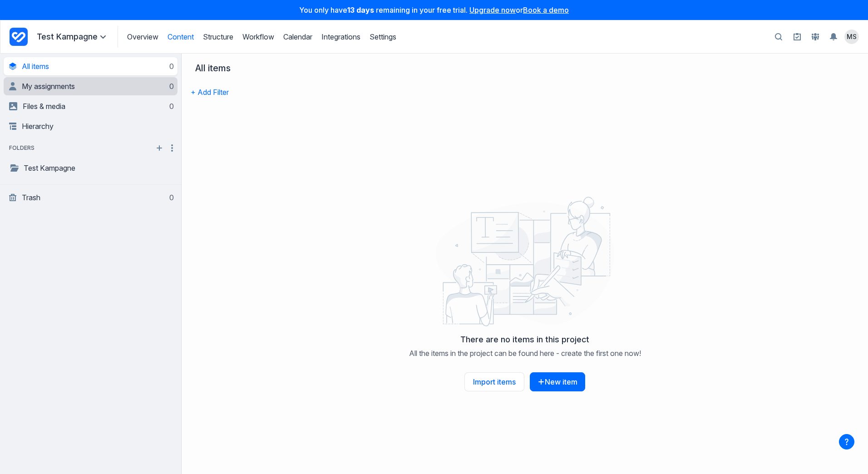  Describe the element at coordinates (143, 36) in the screenshot. I see `a: Overview` at that location.